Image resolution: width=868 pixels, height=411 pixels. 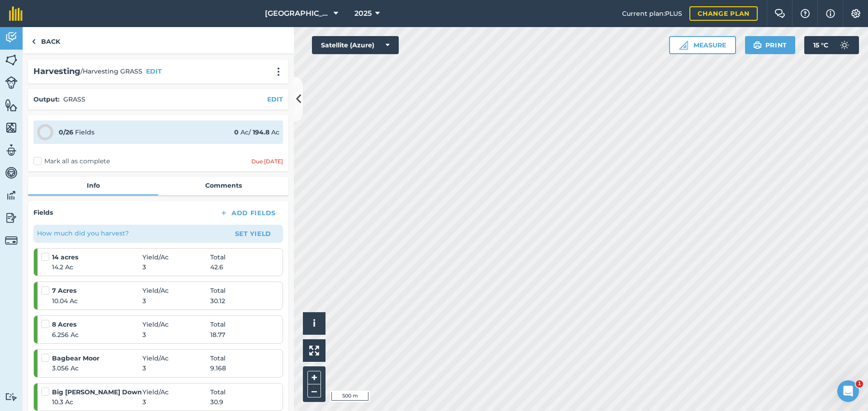 What do you see at coordinates (820, 45) in the screenshot?
I see `span: 15 ° C` at bounding box center [820, 45].